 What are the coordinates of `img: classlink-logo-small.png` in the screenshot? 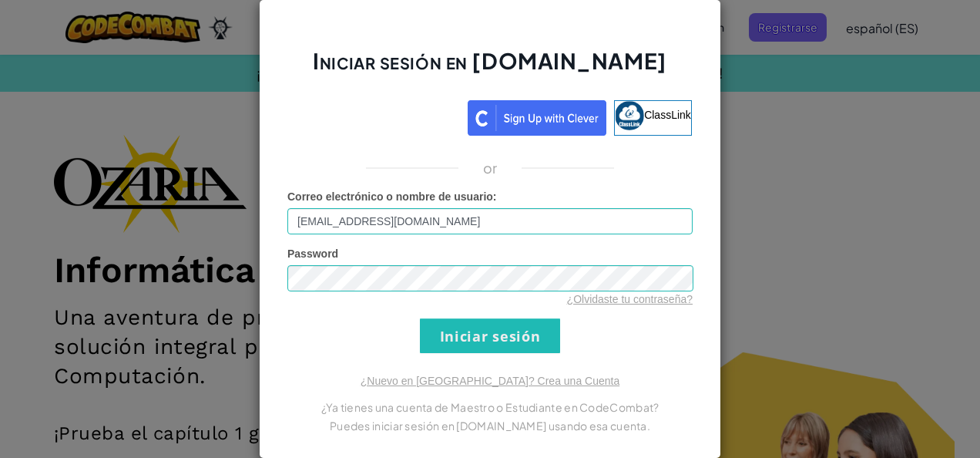 It's located at (630, 116).